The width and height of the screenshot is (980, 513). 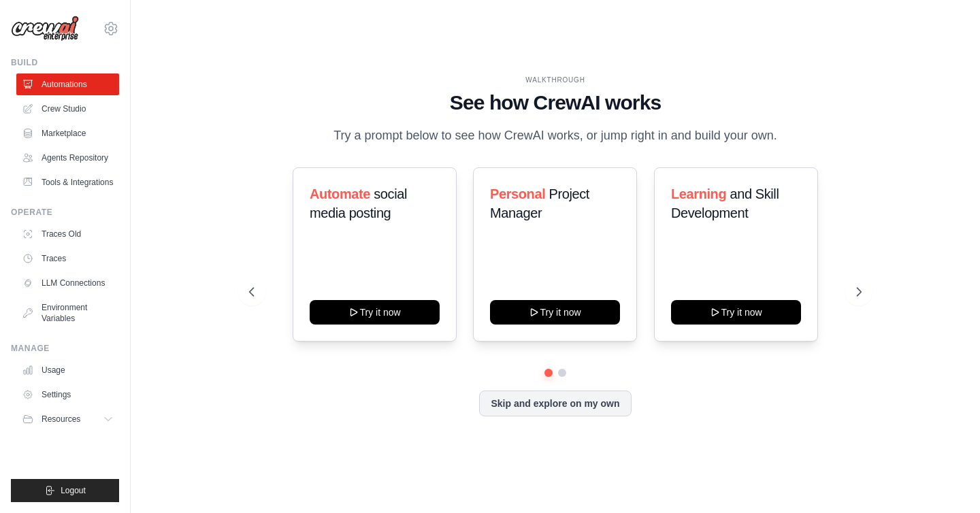 What do you see at coordinates (65, 212) in the screenshot?
I see `div: Operate` at bounding box center [65, 212].